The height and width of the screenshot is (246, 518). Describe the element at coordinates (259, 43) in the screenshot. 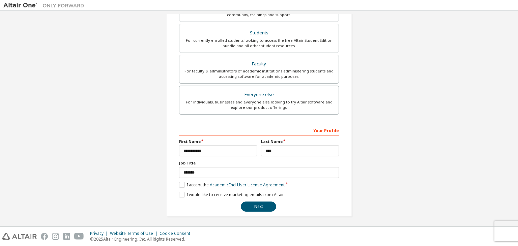

I see `div: For currently enrolled students looking to access the free Altair Student Edition bundle and all ...` at that location.